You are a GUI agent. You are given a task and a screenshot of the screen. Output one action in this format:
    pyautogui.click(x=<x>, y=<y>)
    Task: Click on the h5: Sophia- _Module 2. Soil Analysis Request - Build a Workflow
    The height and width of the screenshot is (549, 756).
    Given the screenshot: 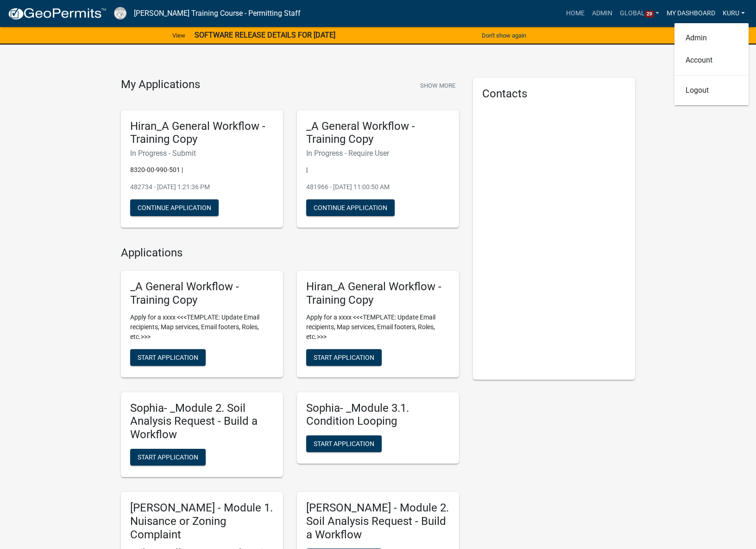 What is the action you would take?
    pyautogui.click(x=202, y=422)
    